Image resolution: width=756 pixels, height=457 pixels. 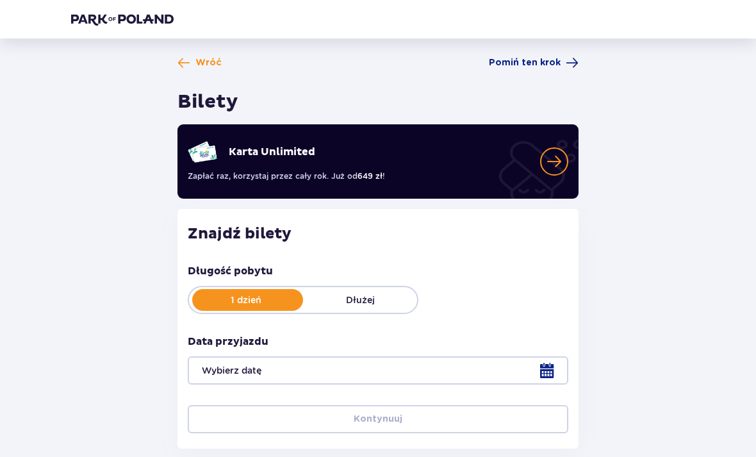 What do you see at coordinates (246, 300) in the screenshot?
I see `p: 1 dzień` at bounding box center [246, 300].